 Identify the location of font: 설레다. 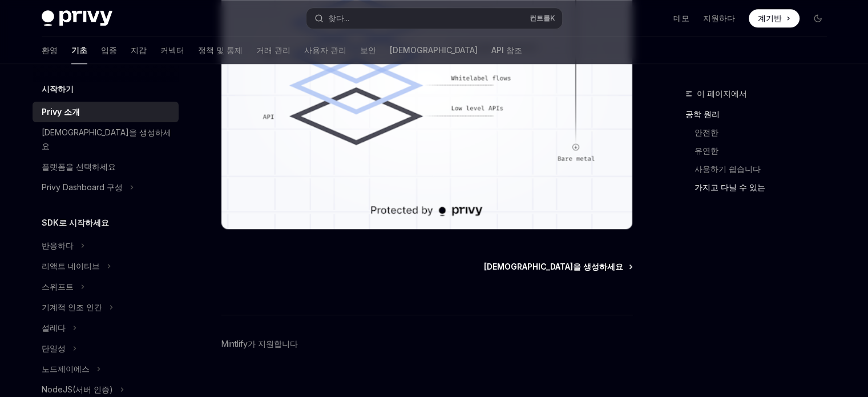
(54, 328).